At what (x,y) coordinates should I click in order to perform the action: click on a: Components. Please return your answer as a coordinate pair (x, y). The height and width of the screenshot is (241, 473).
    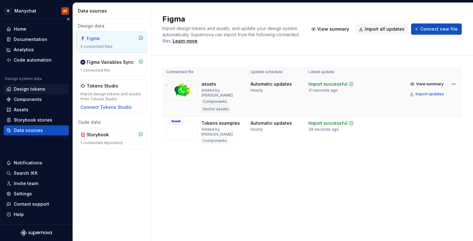
    Looking at the image, I should click on (36, 99).